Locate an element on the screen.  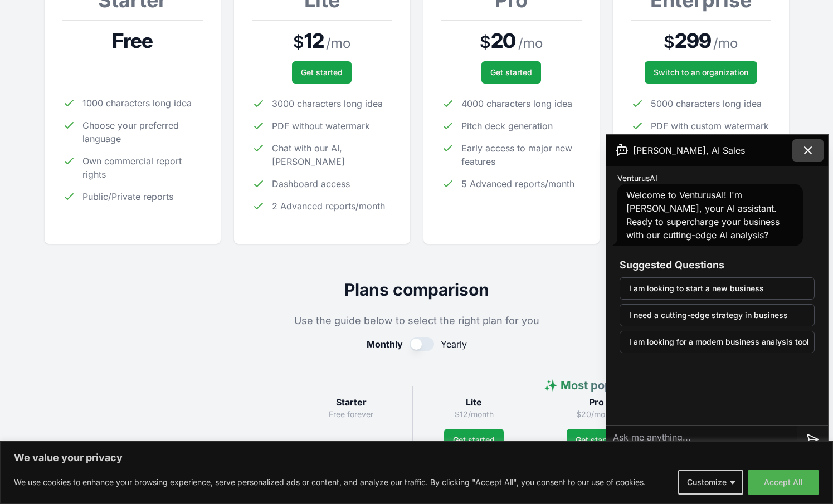
button: I am looking to start a new business is located at coordinates (717, 289).